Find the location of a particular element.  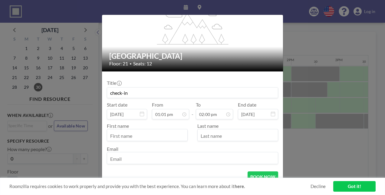

label: Last name is located at coordinates (208, 126).